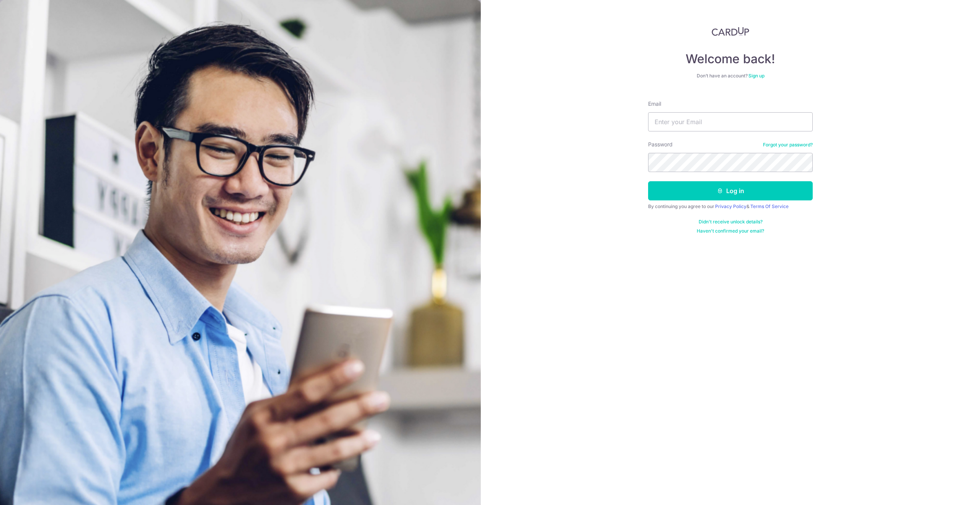 The height and width of the screenshot is (505, 980). What do you see at coordinates (730, 32) in the screenshot?
I see `img: CardUp Logo` at bounding box center [730, 32].